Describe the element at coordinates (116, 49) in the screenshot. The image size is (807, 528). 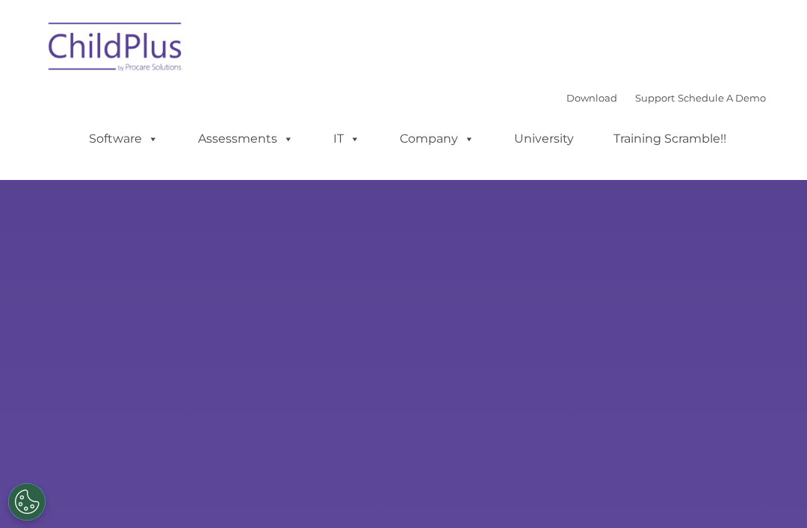
I see `img: ChildPlus by Procare Solutions` at that location.